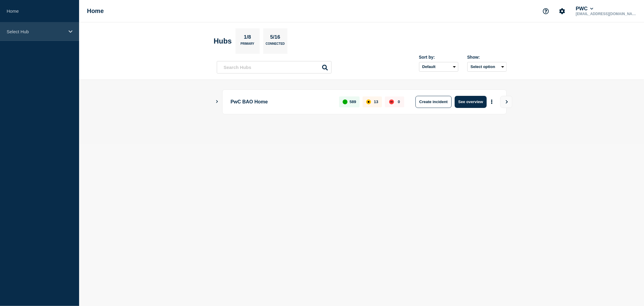 This screenshot has height=306, width=644. I want to click on div: up, so click(345, 102).